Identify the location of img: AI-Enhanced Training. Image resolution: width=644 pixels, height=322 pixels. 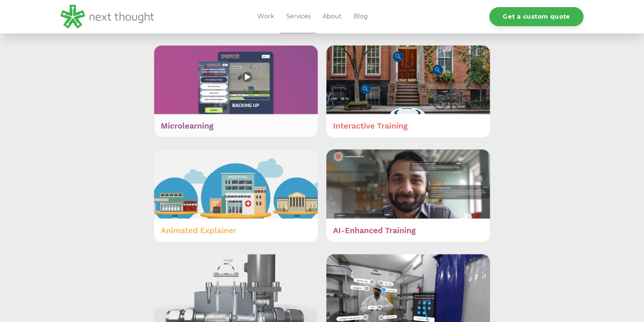
(408, 196).